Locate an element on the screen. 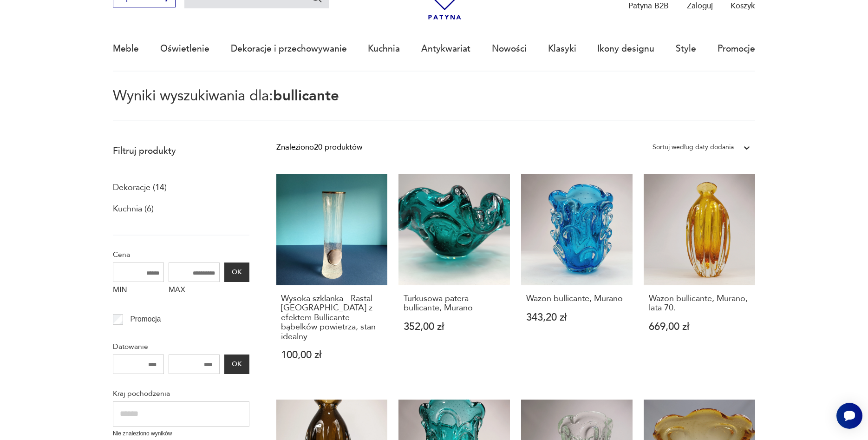  a: Promocje is located at coordinates (736, 49).